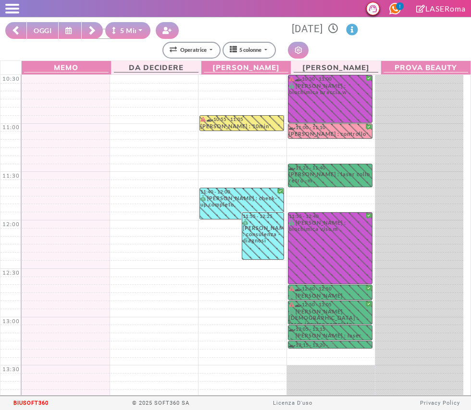  Describe the element at coordinates (330, 127) in the screenshot. I see `div: 11:00 - 11:10` at that location.